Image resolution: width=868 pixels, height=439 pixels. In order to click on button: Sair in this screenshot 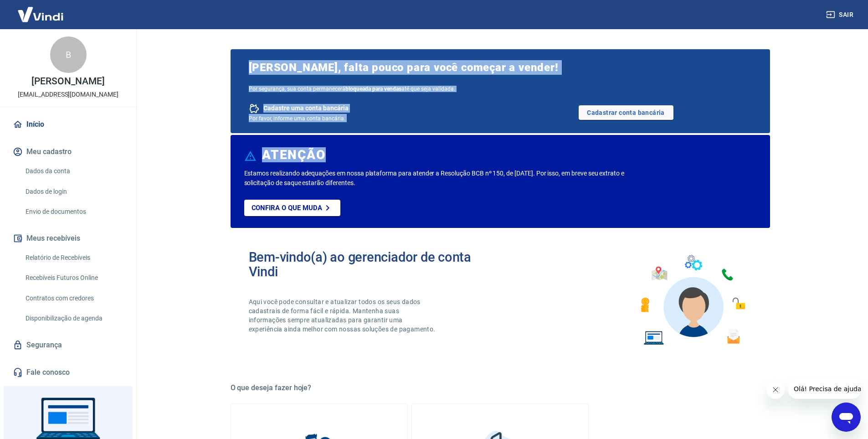, I will do `click(841, 15)`.